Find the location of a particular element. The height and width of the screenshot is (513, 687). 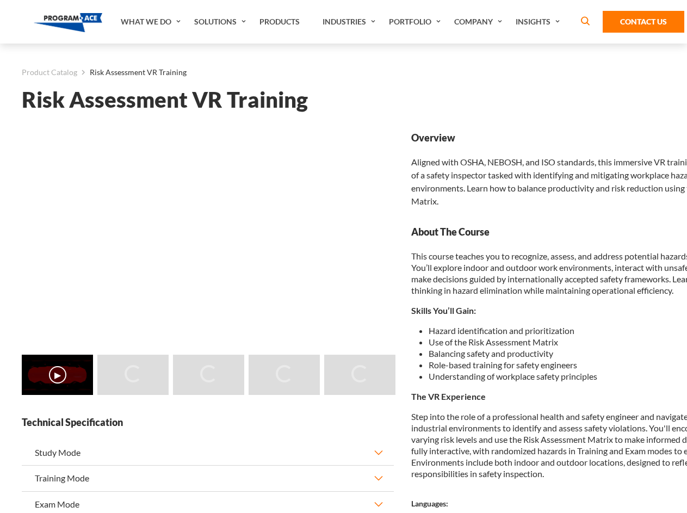

strong: Technical Specification is located at coordinates (208, 422).